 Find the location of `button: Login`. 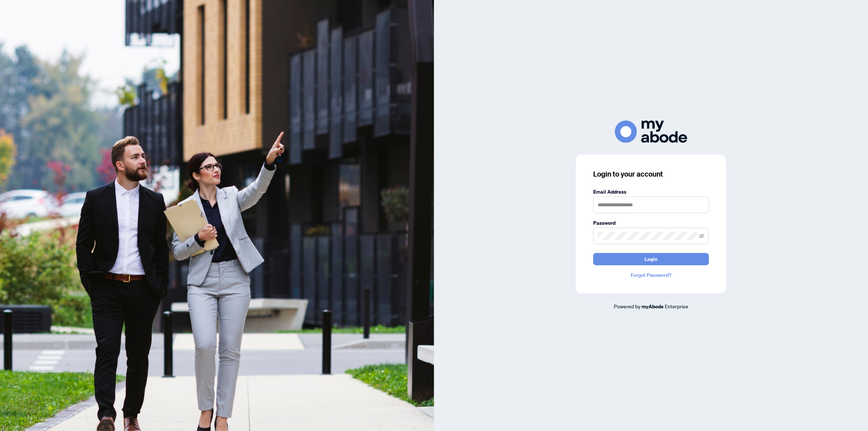

button: Login is located at coordinates (651, 259).